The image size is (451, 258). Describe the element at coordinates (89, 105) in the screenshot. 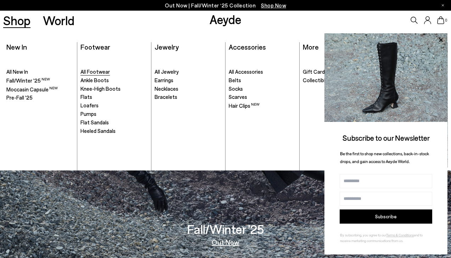

I see `span: Loafers` at that location.